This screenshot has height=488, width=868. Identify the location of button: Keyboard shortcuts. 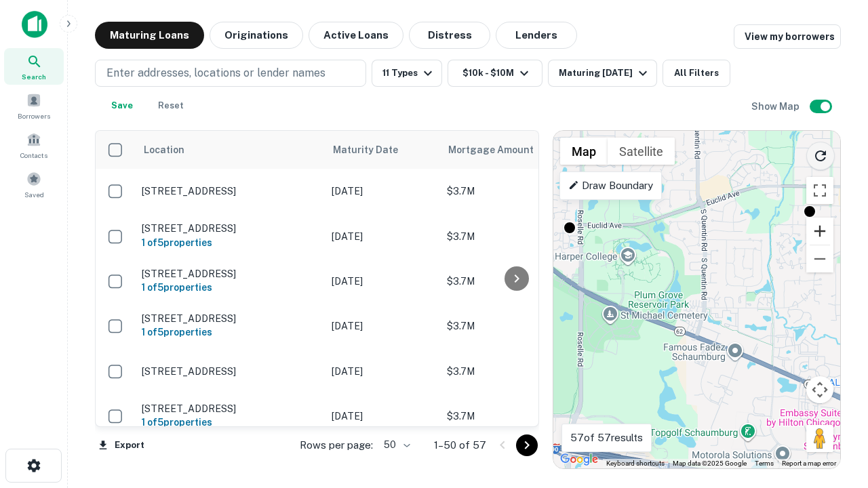
(635, 463).